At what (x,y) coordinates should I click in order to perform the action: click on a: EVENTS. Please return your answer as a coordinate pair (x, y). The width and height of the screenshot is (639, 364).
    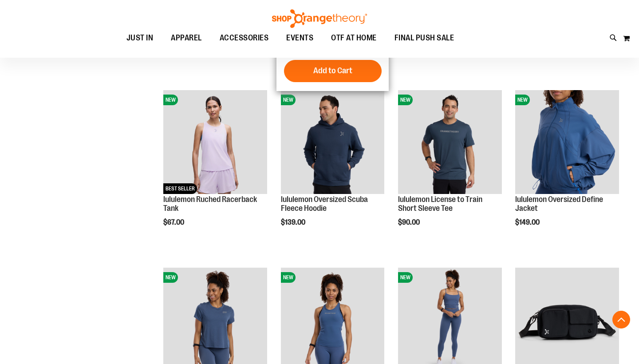
    Looking at the image, I should click on (300, 38).